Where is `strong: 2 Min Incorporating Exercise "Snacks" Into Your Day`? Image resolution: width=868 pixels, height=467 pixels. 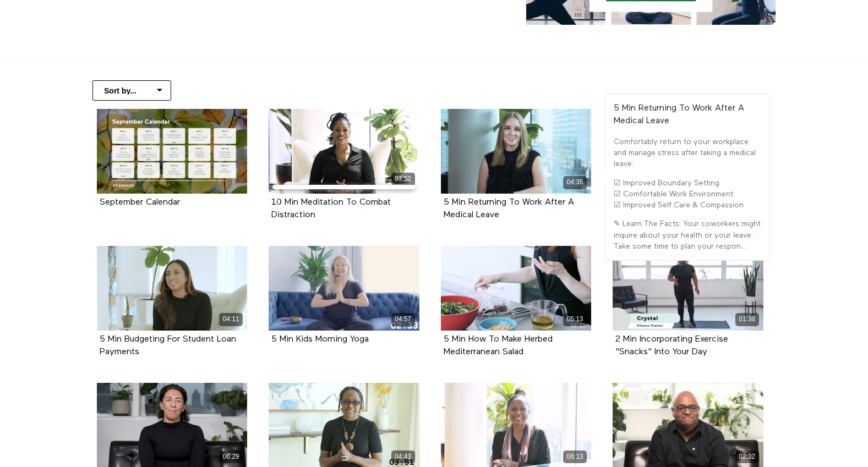
strong: 2 Min Incorporating Exercise "Snacks" Into Your Day is located at coordinates (671, 346).